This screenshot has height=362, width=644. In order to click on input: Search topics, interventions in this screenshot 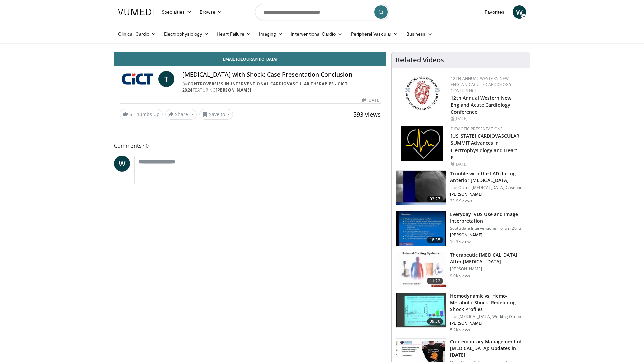, I will do `click(322, 12)`.